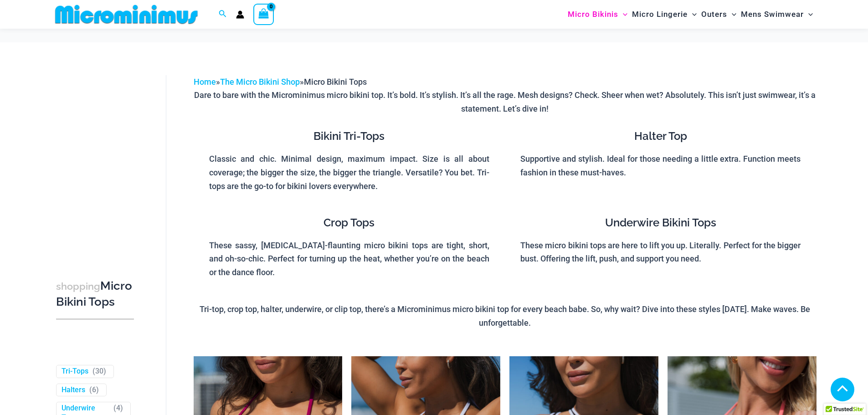  I want to click on img: MM SHOP LOGO FLAT, so click(126, 14).